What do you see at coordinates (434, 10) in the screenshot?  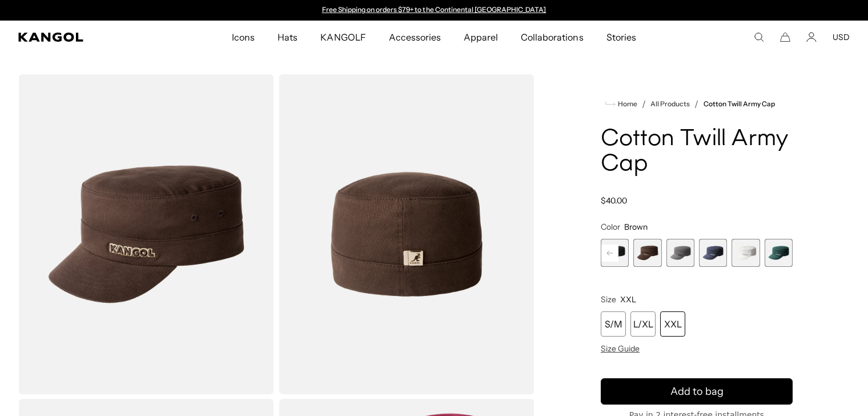 I see `div: Announcement` at bounding box center [434, 10].